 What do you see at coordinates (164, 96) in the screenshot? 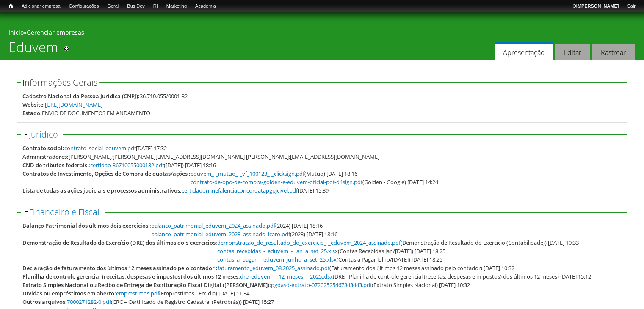
I see `div: 36.710.055/0001-32` at bounding box center [164, 96].